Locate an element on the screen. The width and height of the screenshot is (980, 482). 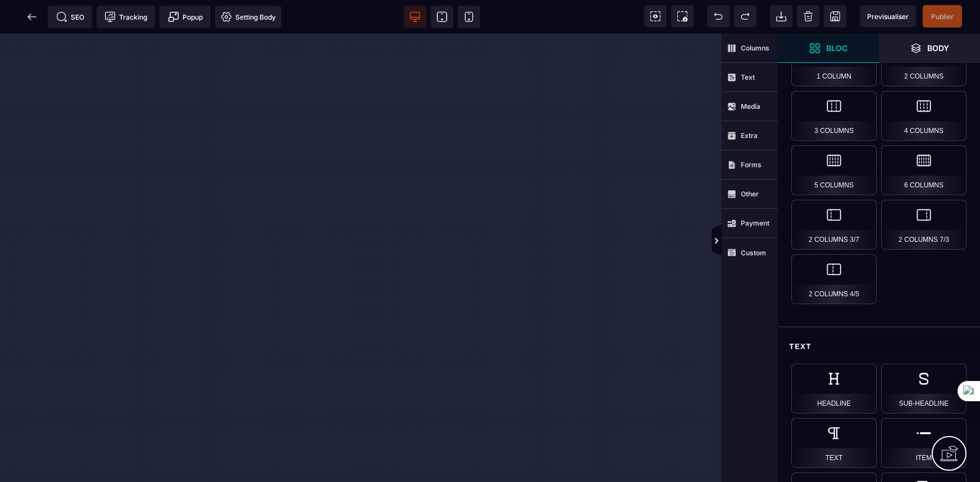
span: Tracking is located at coordinates (126, 17).